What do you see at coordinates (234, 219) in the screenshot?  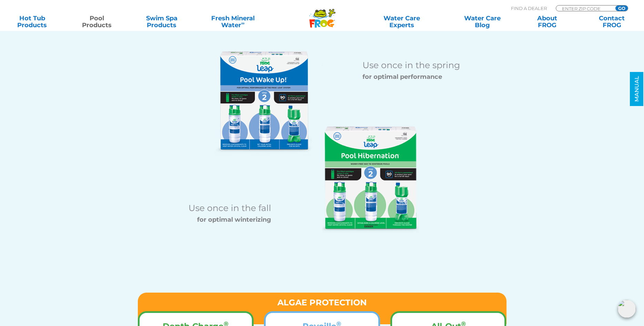 I see `strong: for optimal winterizing` at bounding box center [234, 219].